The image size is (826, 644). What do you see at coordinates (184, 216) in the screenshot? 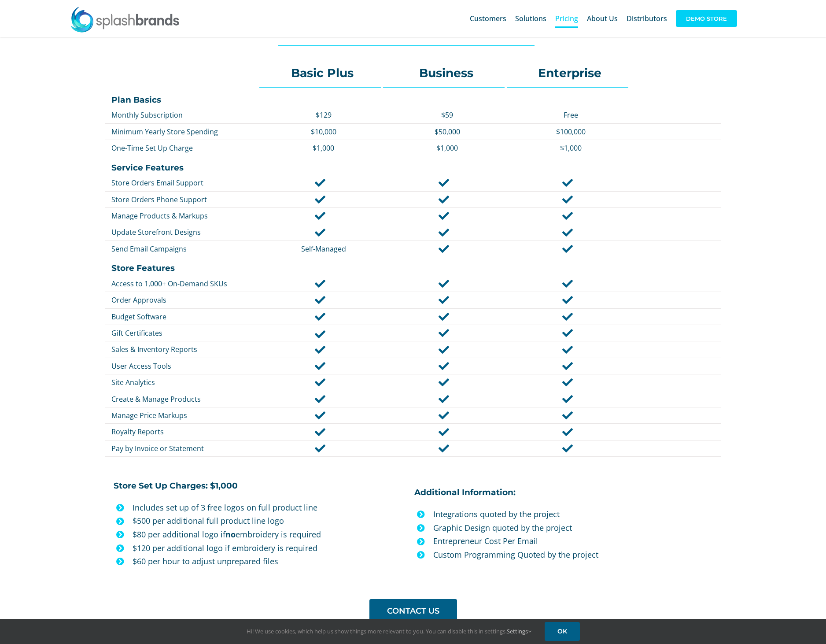
I see `p: Manage Products & Markups` at bounding box center [184, 216].